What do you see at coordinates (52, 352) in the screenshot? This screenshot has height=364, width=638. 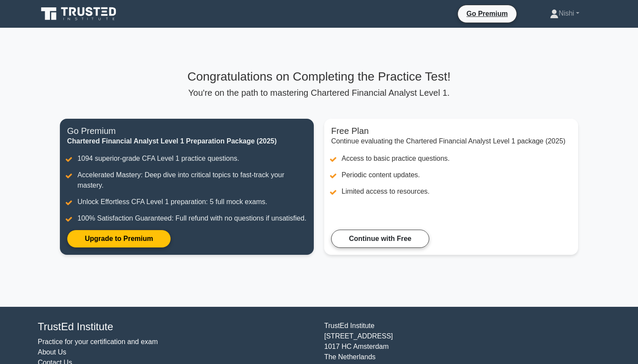 I see `a: About Us` at bounding box center [52, 352].